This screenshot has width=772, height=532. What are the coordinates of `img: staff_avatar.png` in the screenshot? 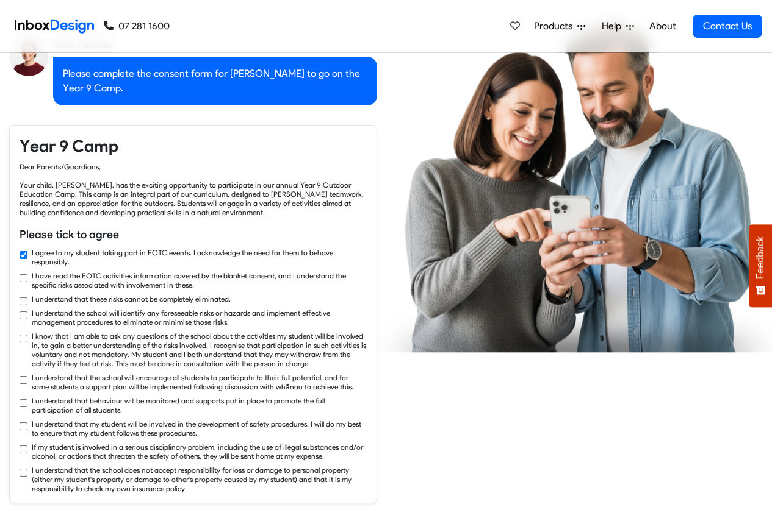 It's located at (29, 57).